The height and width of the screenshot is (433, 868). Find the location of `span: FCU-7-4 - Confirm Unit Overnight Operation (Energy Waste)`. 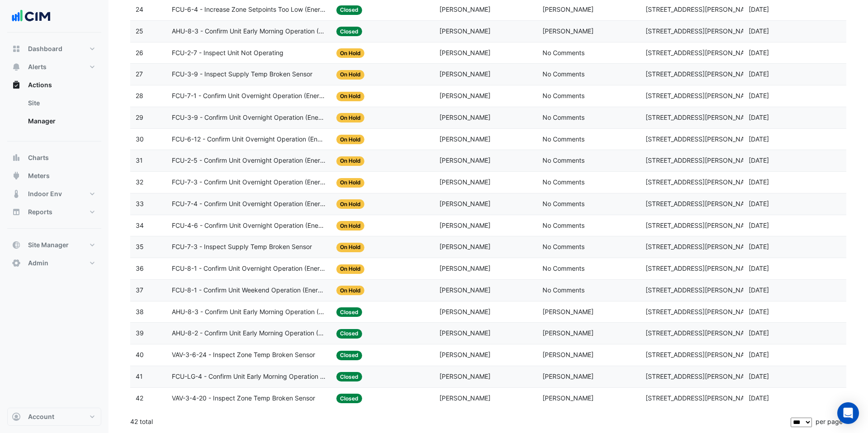

span: FCU-7-4 - Confirm Unit Overnight Operation (Energy Waste) is located at coordinates (248, 204).